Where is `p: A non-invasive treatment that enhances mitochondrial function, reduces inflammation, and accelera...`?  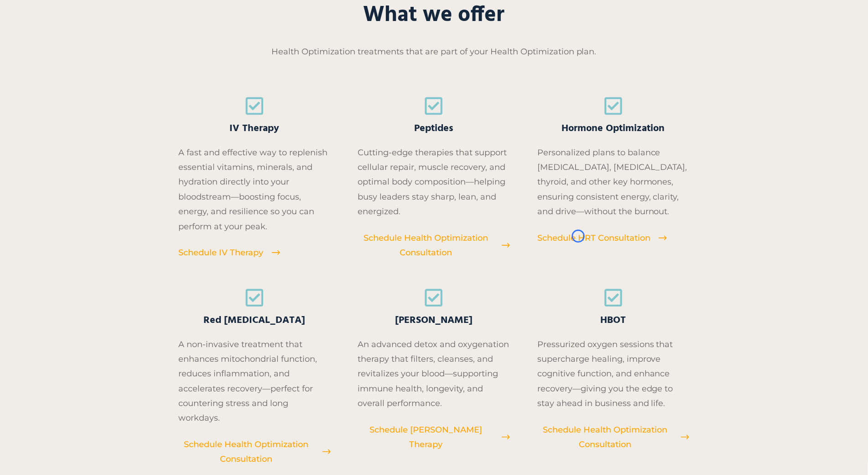
p: A non-invasive treatment that enhances mitochondrial function, reduces inflammation, and accelera... is located at coordinates (255, 381).